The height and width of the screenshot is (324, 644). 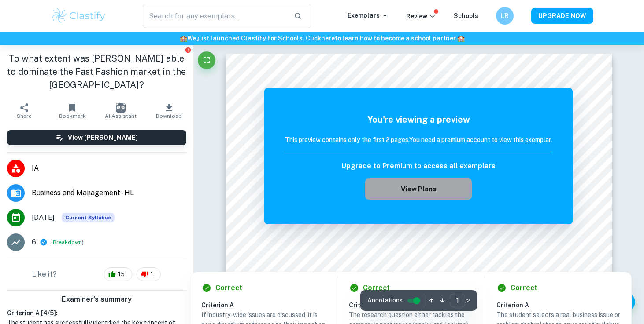 I want to click on h6: Examiner's summary, so click(x=97, y=300).